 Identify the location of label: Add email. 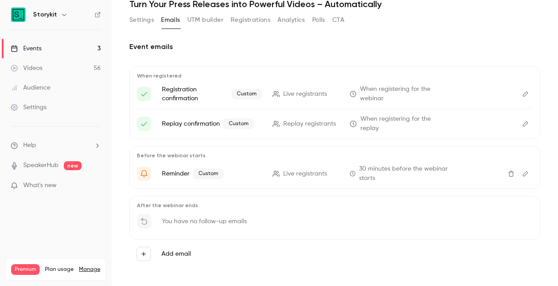
(176, 254).